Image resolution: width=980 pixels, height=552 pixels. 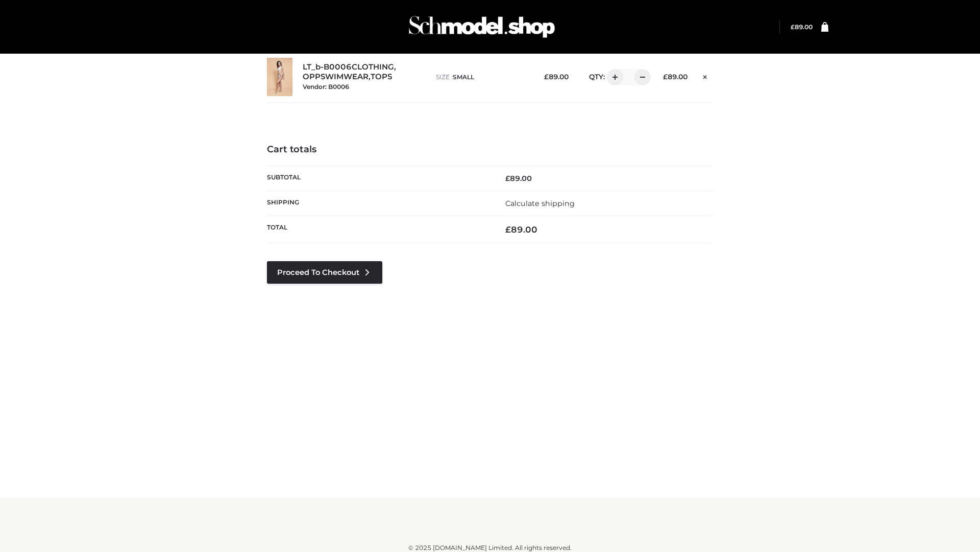 I want to click on a: £89.00, so click(x=801, y=27).